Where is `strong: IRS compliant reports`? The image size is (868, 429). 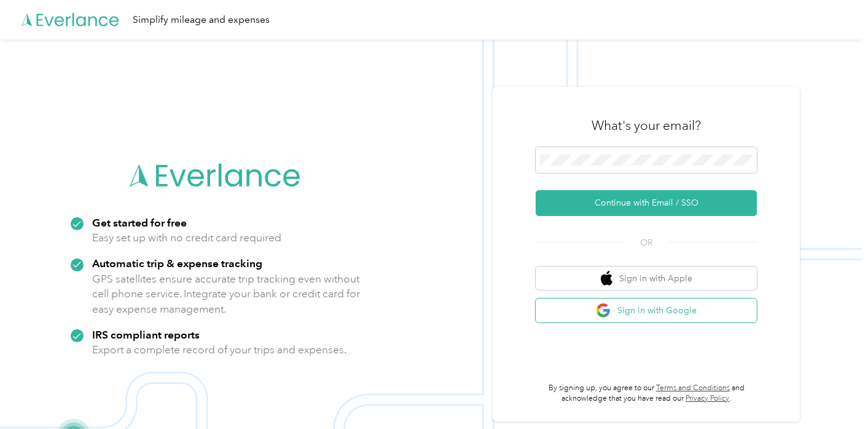
strong: IRS compliant reports is located at coordinates (145, 334).